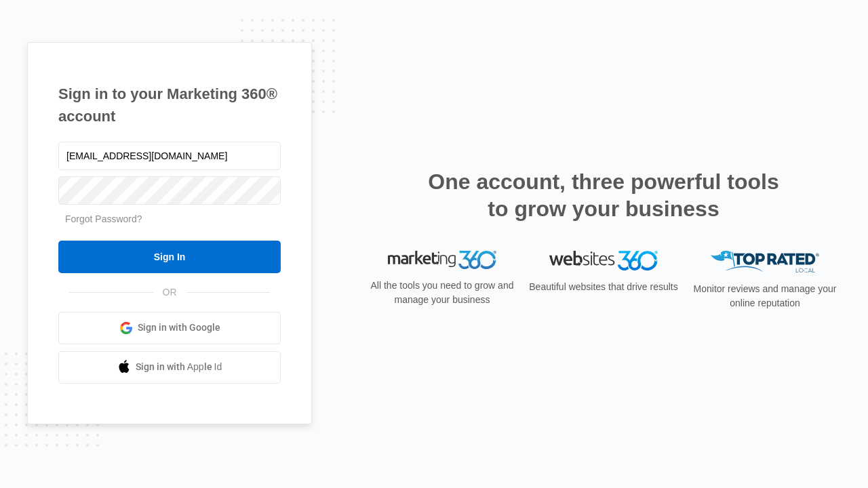 The image size is (868, 488). Describe the element at coordinates (169, 367) in the screenshot. I see `a: Sign in with Apple Id` at that location.